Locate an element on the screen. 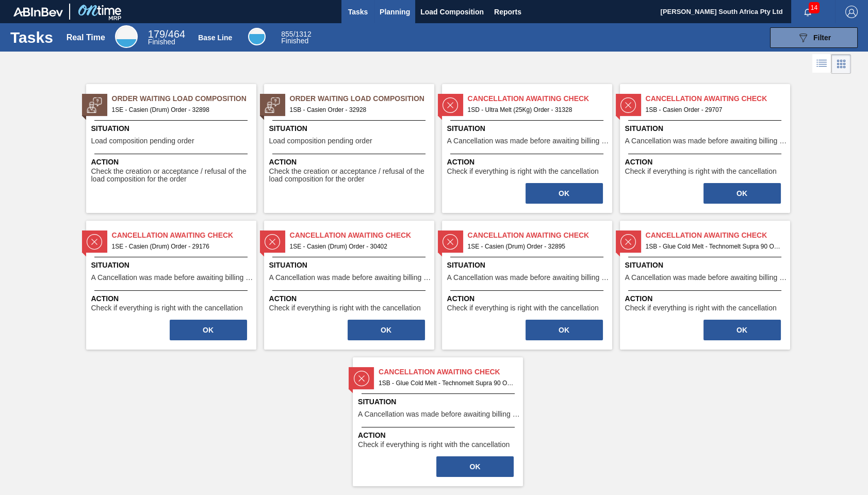 The width and height of the screenshot is (868, 495). span: 1SE - Casien (Drum) Order - 32895 is located at coordinates (536, 246).